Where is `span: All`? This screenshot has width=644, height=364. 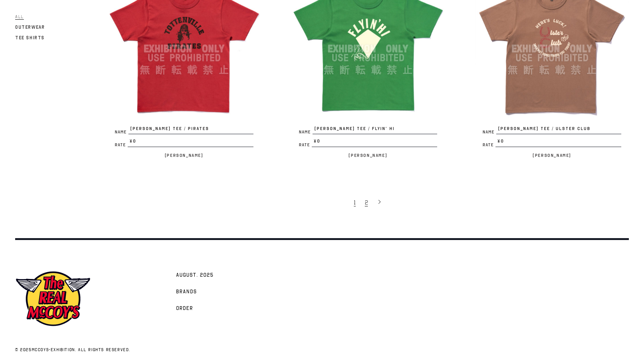 span: All is located at coordinates (19, 16).